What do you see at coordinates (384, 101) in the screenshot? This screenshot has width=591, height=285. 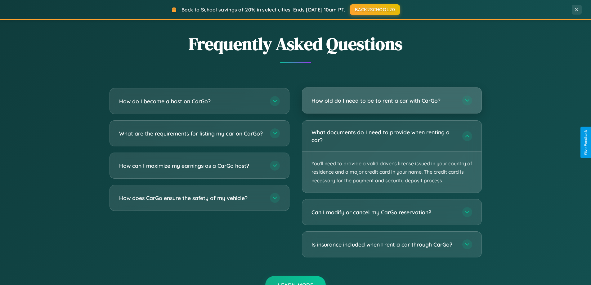 I see `h3: How old do I need to be to rent a car with CarGo?` at bounding box center [384, 101].